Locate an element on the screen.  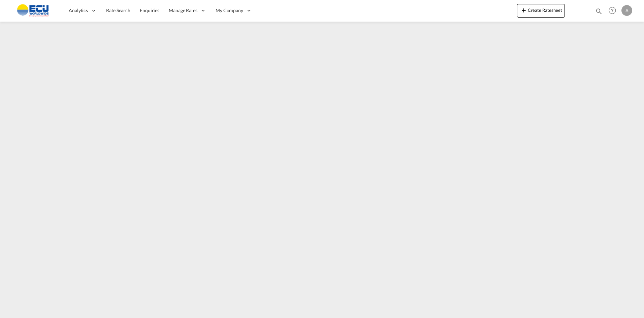
span: Rate Search is located at coordinates (118, 10).